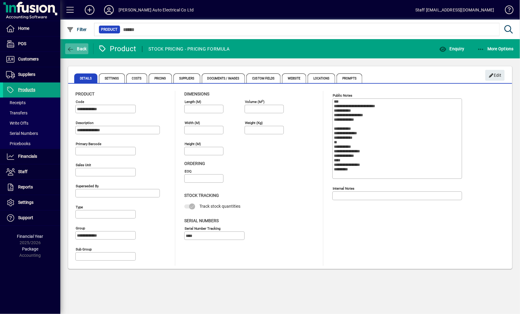  I want to click on a: Financials, so click(32, 157).